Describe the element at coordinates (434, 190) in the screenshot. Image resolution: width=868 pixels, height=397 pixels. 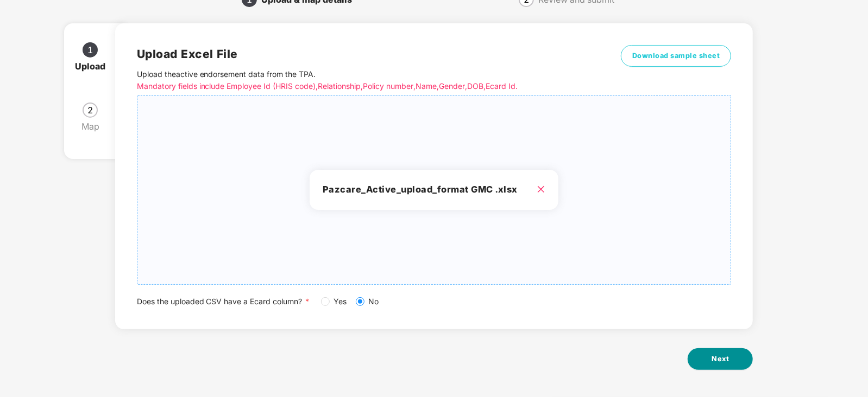
I see `span: Pazcare_Active_upload_format GMC .xlsx close` at that location.